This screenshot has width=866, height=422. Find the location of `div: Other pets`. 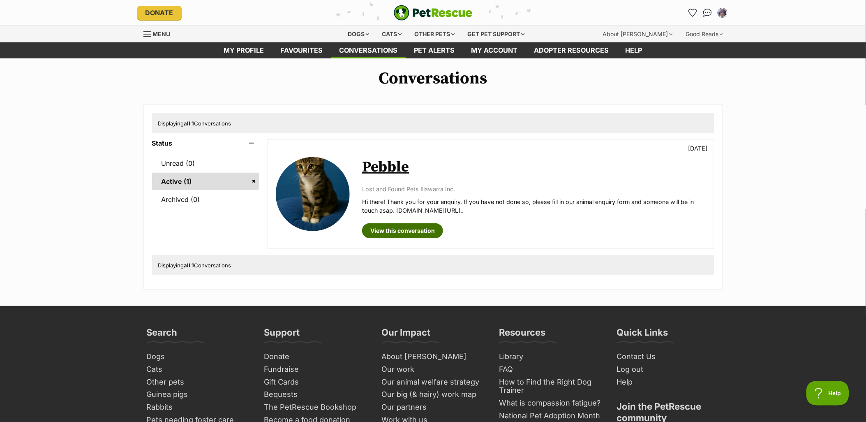

div: Other pets is located at coordinates (434, 34).